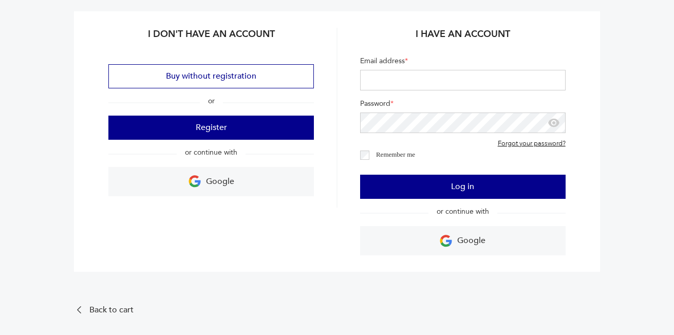 Image resolution: width=674 pixels, height=335 pixels. What do you see at coordinates (112, 310) in the screenshot?
I see `font: Back to cart` at bounding box center [112, 310].